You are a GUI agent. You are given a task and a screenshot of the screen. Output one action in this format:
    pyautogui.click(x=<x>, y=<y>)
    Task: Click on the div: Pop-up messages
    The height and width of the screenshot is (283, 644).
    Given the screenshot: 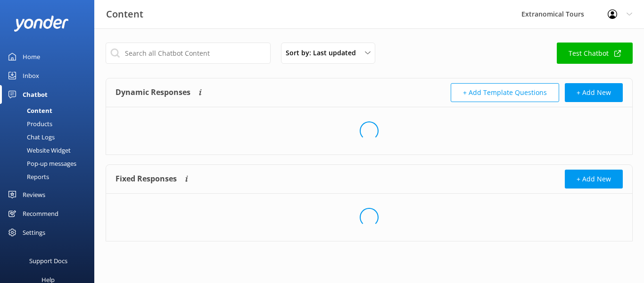 What is the action you would take?
    pyautogui.click(x=41, y=163)
    